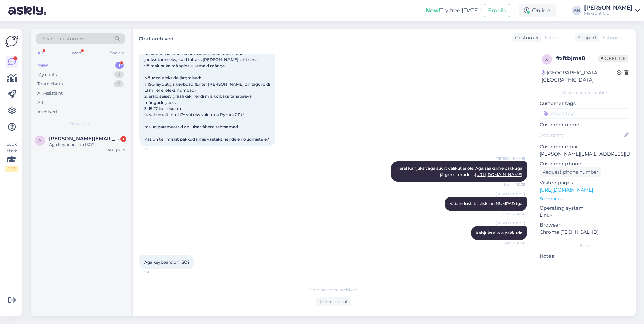 The image size is (644, 324). I want to click on span: Chat has been archived, so click(333, 290).